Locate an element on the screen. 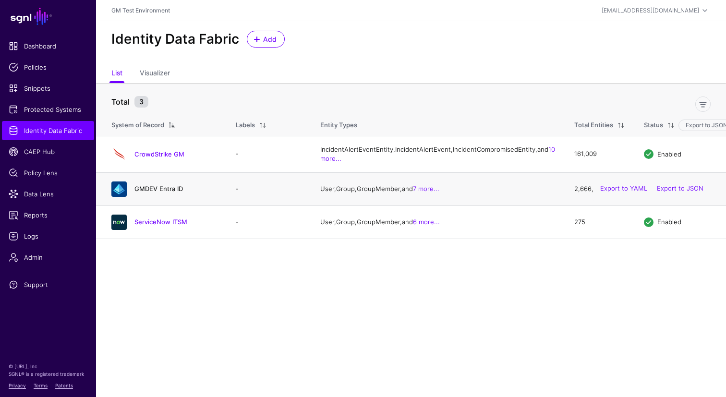 Image resolution: width=726 pixels, height=397 pixels. a: Identity Data Fabric is located at coordinates (48, 131).